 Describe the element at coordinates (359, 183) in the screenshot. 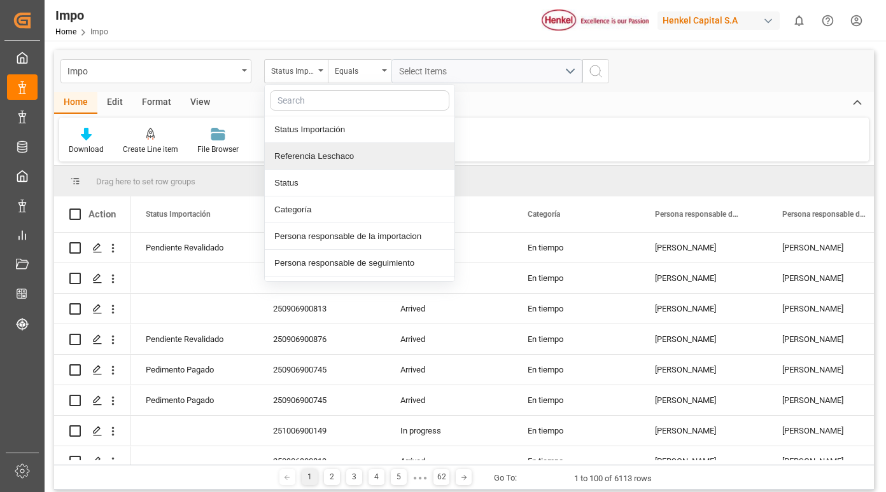

I see `div: Status` at that location.